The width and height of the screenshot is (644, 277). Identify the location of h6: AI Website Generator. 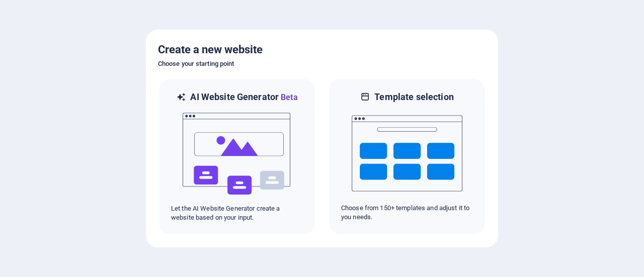
(244, 97).